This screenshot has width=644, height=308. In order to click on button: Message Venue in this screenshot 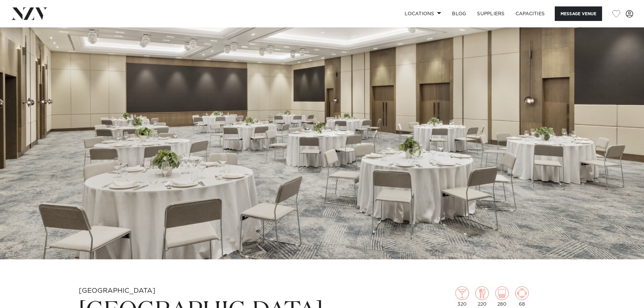, I will do `click(579, 14)`.